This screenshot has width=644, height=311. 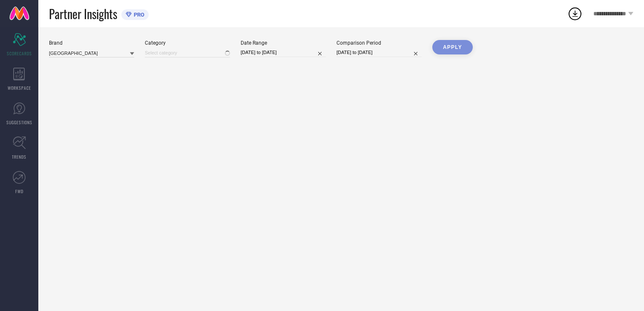 What do you see at coordinates (283, 53) in the screenshot?
I see `input: Select date range` at bounding box center [283, 53].